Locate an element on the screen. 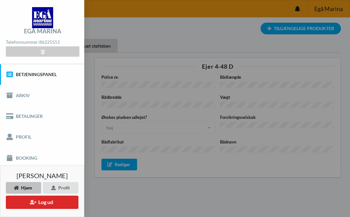 Image resolution: width=350 pixels, height=217 pixels. div: Telefonnummer: is located at coordinates (43, 42).